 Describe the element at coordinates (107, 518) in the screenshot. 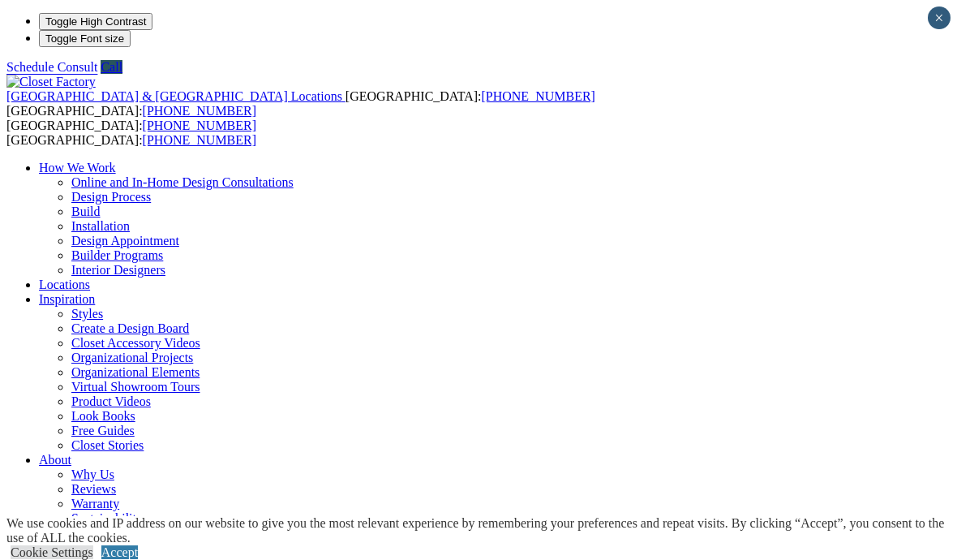

I see `a: Sustainability` at that location.